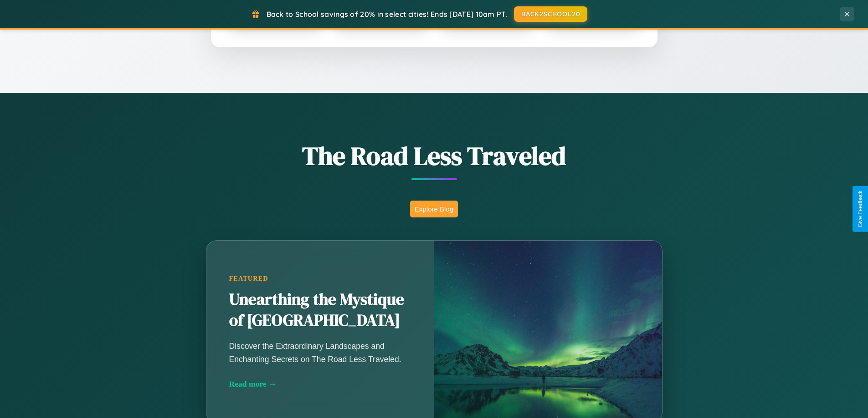 This screenshot has width=868, height=418. Describe the element at coordinates (320, 353) in the screenshot. I see `p: Discover the Extraordinary Landscapes and Enchanting Secrets on The Road Less Traveled.` at that location.